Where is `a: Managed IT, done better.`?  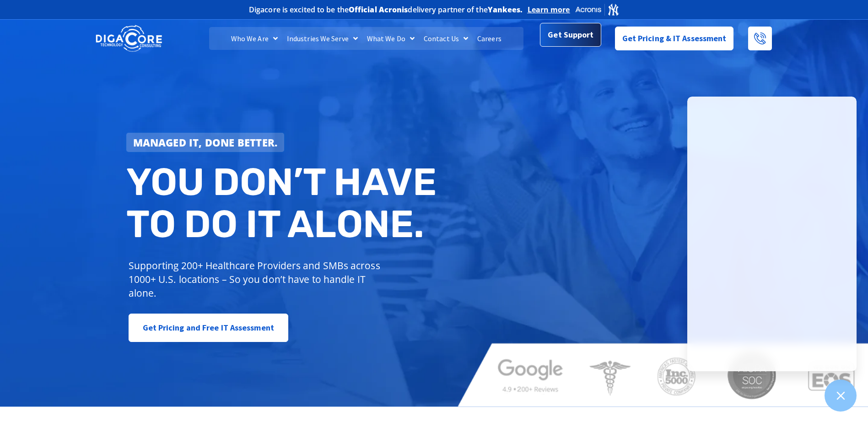 a: Managed IT, done better. is located at coordinates (205, 142).